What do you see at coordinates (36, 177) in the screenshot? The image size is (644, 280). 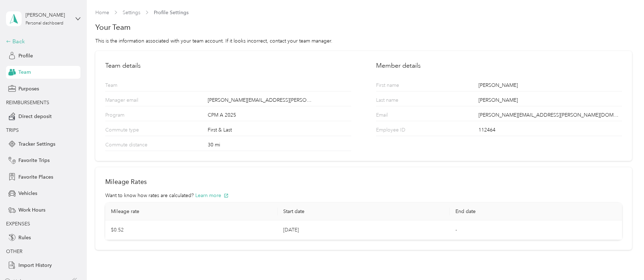 I see `span: Favorite Places` at bounding box center [36, 177].